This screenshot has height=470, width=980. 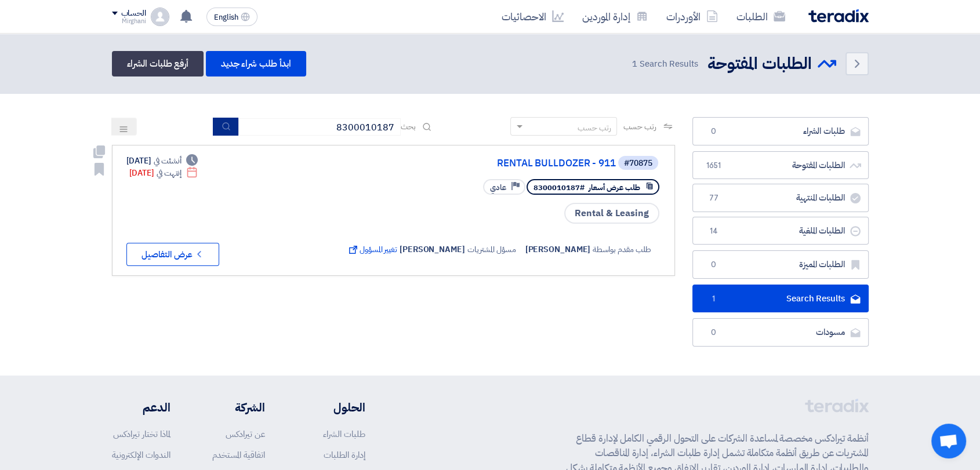 I want to click on span: 1651, so click(x=714, y=166).